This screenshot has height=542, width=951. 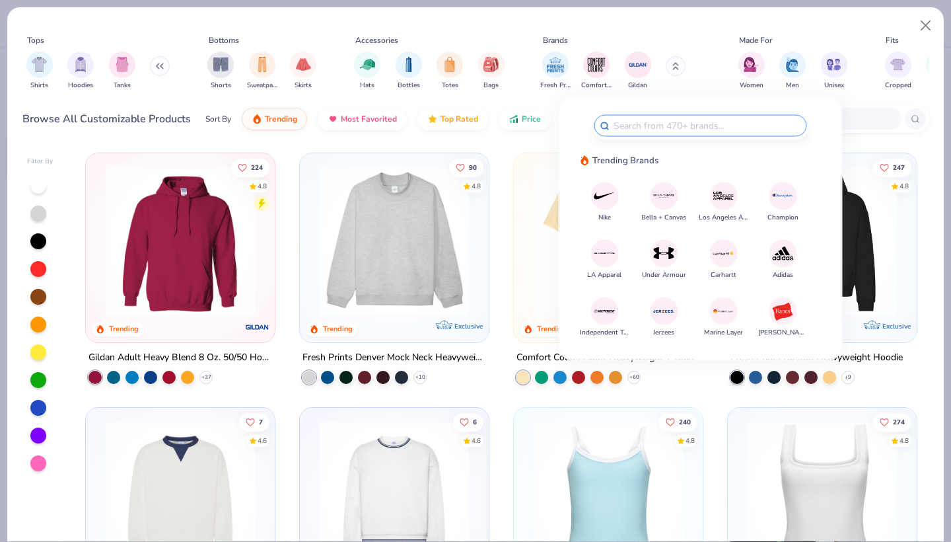 I want to click on img: Hoodies Image, so click(x=81, y=64).